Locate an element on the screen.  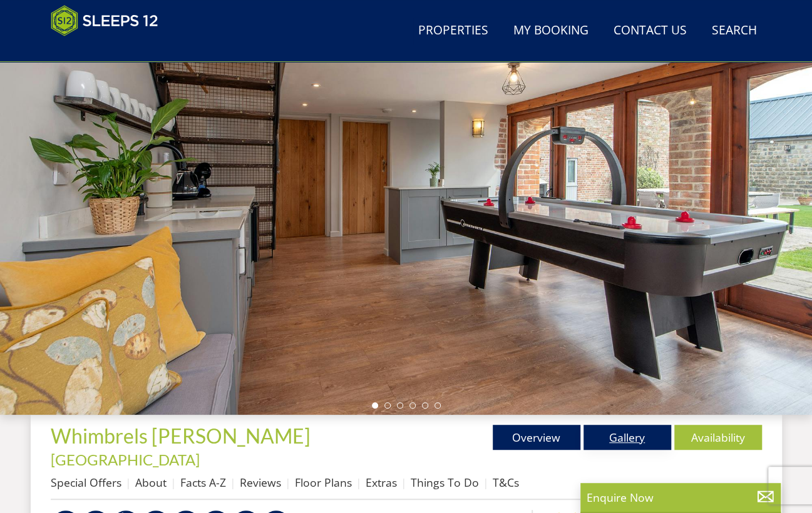
a: Search is located at coordinates (734, 31).